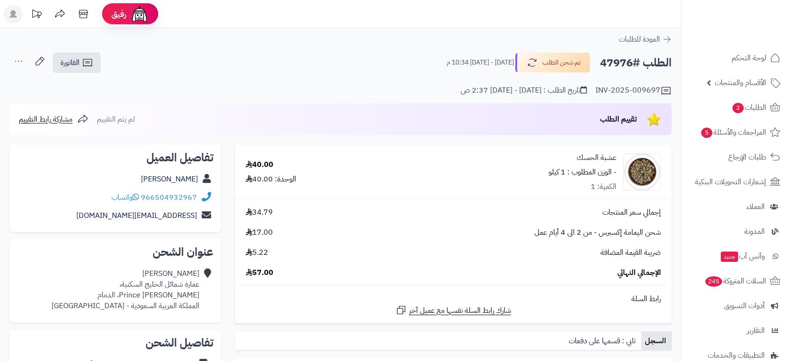 This screenshot has height=361, width=791. What do you see at coordinates (259, 212) in the screenshot?
I see `span: 34.79` at bounding box center [259, 212].